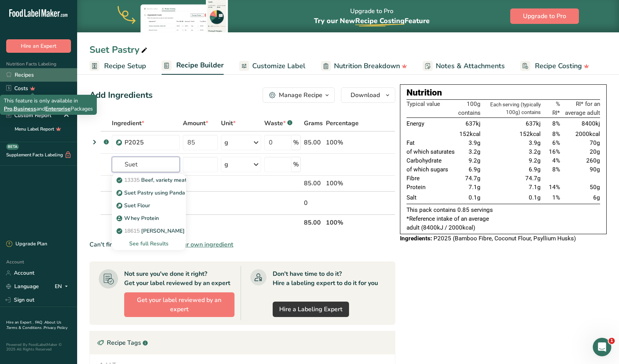 The width and height of the screenshot is (619, 364). What do you see at coordinates (554, 187) in the screenshot?
I see `span: 14%` at bounding box center [554, 187].